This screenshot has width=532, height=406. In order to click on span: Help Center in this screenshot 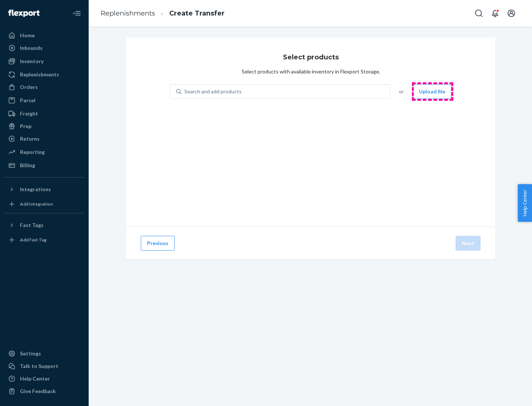, I will do `click(525, 203)`.